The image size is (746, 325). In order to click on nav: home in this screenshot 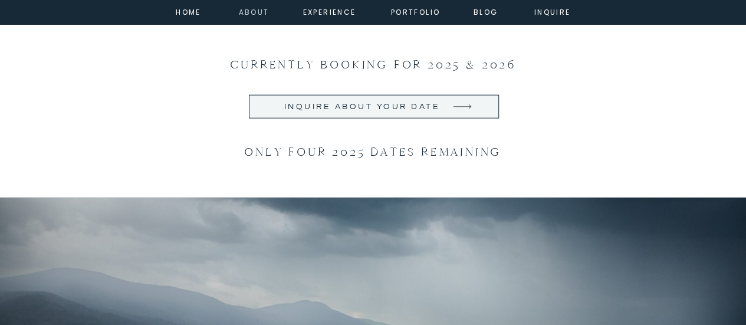, I will do `click(189, 11)`.